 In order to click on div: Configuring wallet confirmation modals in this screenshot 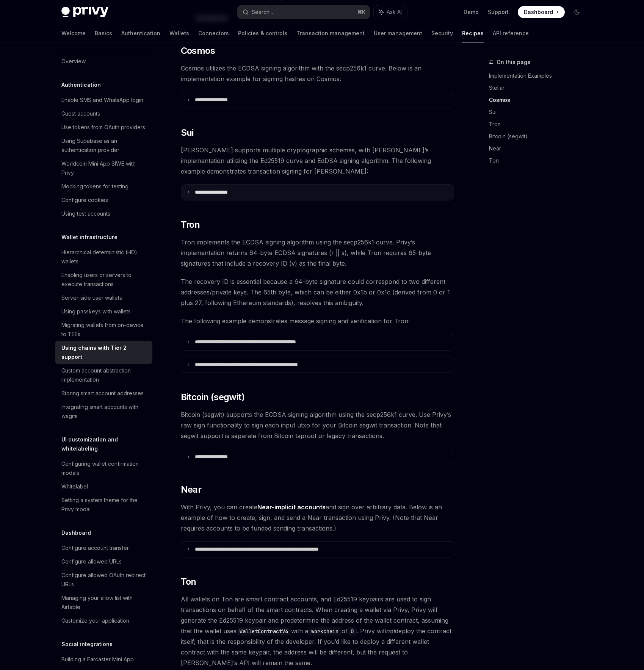, I will do `click(105, 468)`.